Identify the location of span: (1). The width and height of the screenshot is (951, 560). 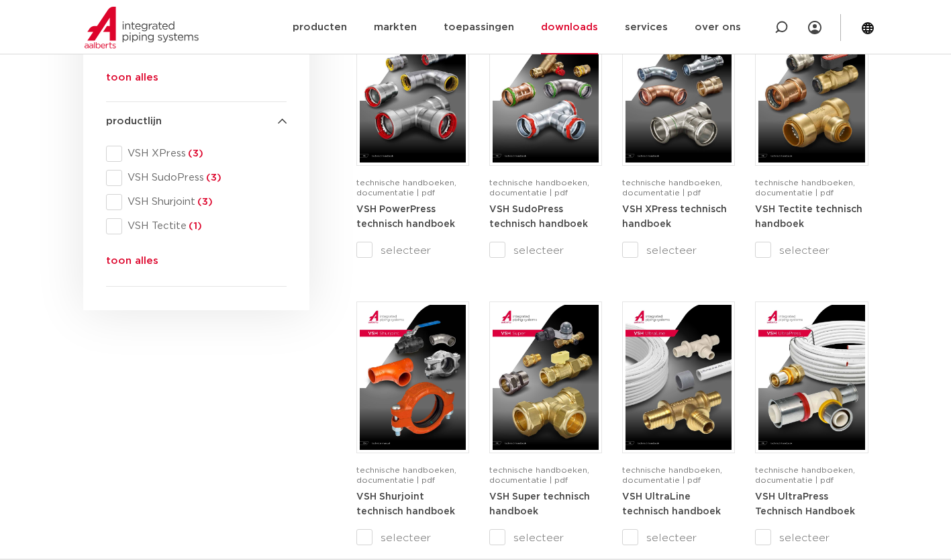
(194, 225).